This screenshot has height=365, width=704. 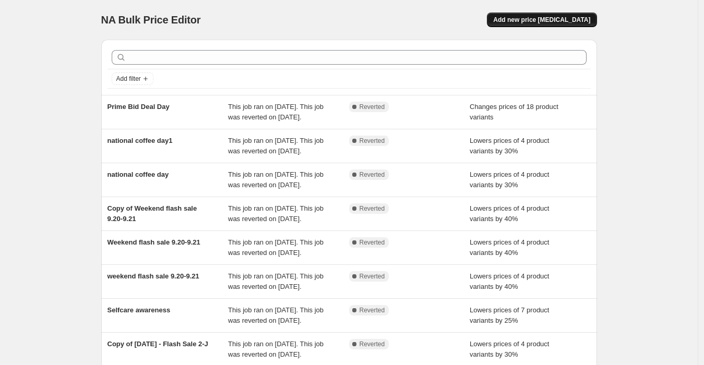 I want to click on span: Prime Bid Deal Day, so click(x=138, y=107).